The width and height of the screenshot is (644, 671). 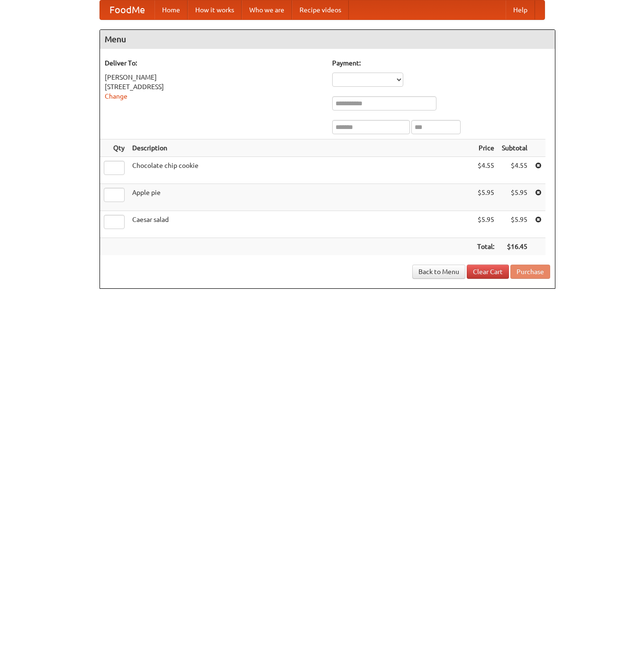 What do you see at coordinates (301, 198) in the screenshot?
I see `td: Apple pie` at bounding box center [301, 198].